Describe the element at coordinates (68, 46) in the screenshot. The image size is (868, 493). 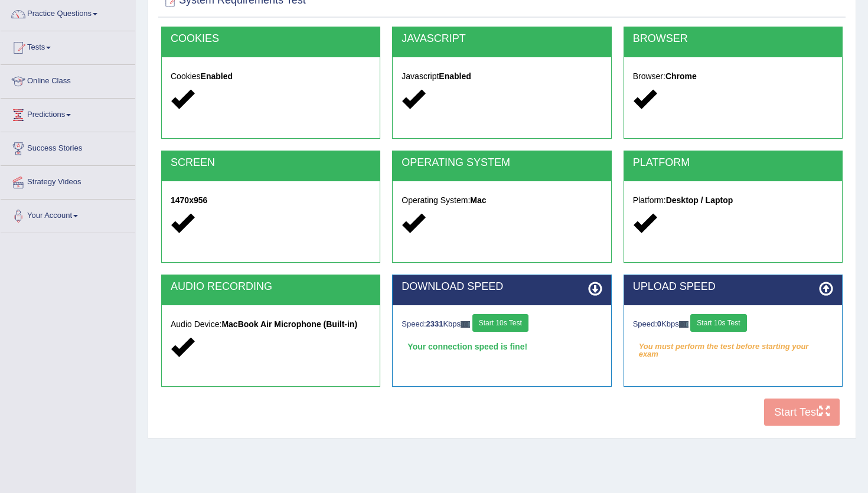
I see `a: Tests` at that location.